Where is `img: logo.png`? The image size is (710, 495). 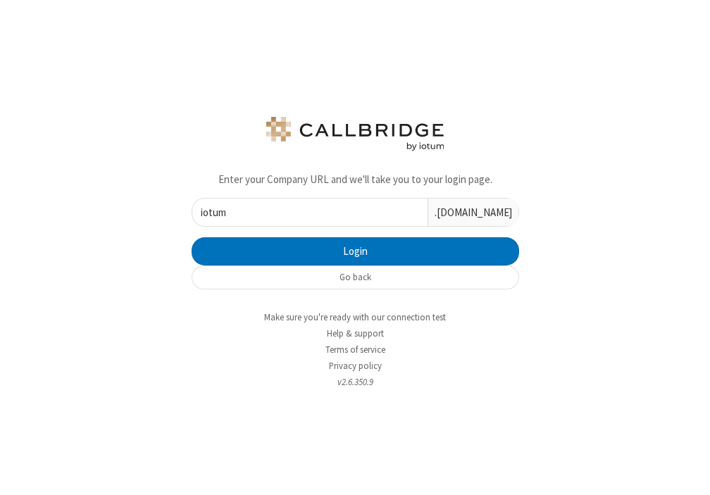 img: logo.png is located at coordinates (355, 134).